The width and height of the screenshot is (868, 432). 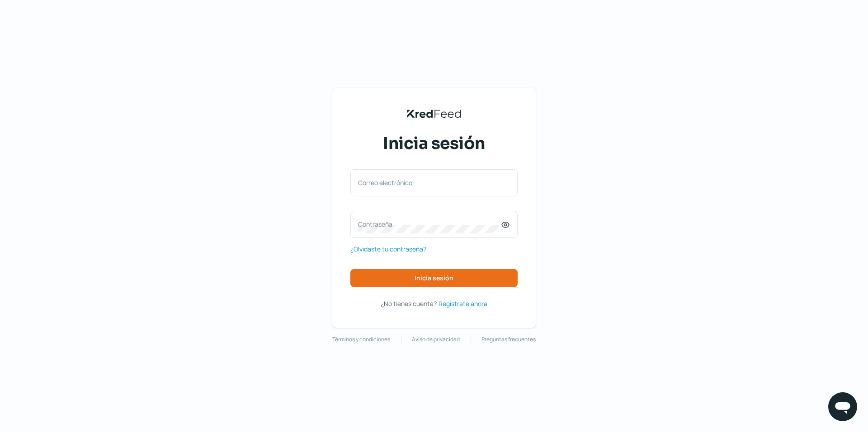 What do you see at coordinates (509, 340) in the screenshot?
I see `span: Preguntas frecuentes` at bounding box center [509, 340].